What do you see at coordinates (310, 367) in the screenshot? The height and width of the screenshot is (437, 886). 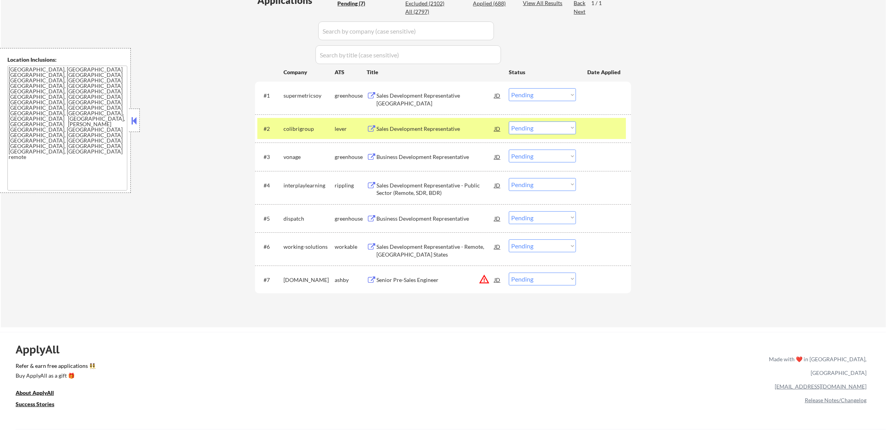 I see `a: Refer & earn free applications 👯‍♀️` at bounding box center [310, 367].